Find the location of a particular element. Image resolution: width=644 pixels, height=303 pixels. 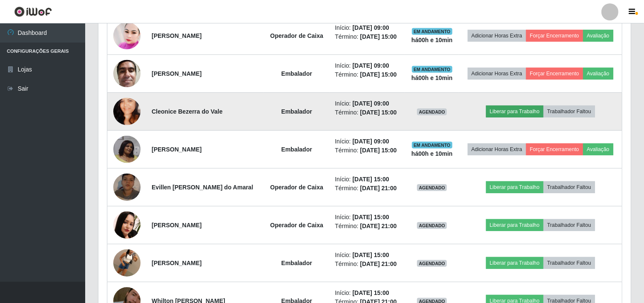

img: 1755803495461.jpeg is located at coordinates (127, 36).